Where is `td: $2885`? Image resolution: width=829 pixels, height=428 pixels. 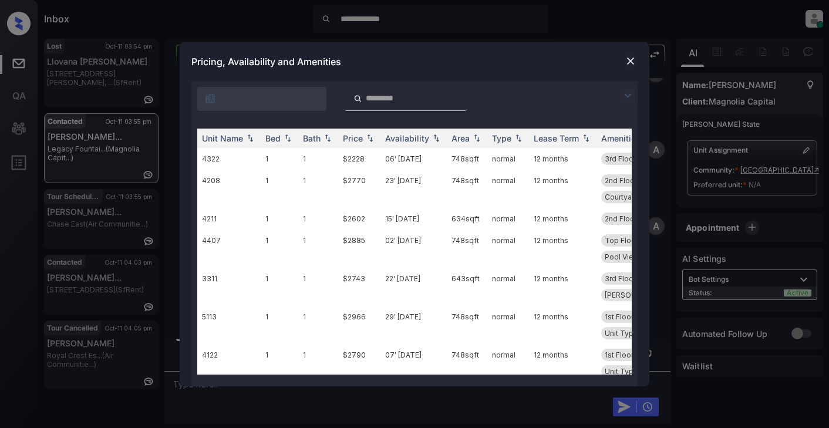 td: $2885 is located at coordinates (359, 248).